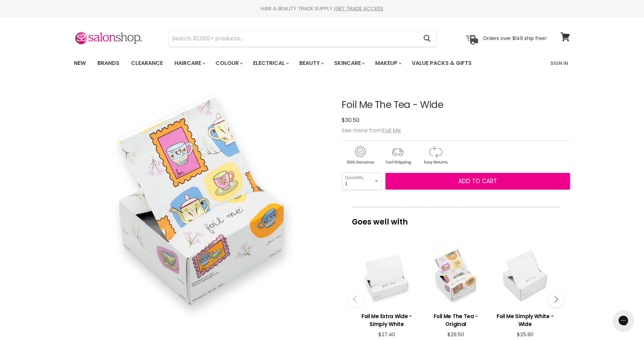  I want to click on a: Haircare, so click(189, 63).